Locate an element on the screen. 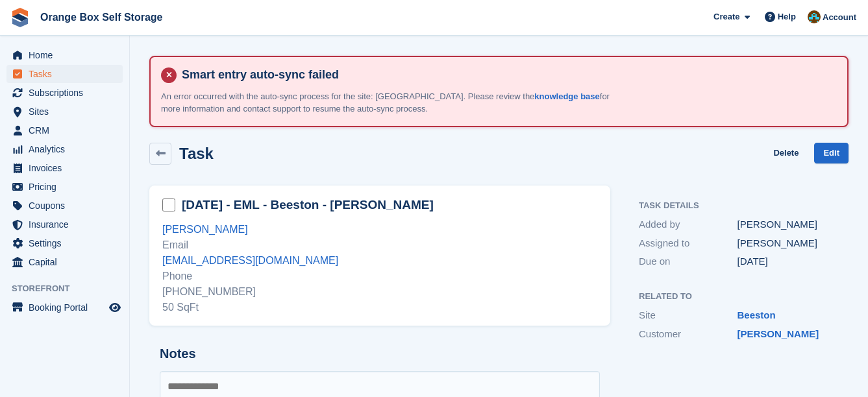 This screenshot has height=397, width=868. span: Analytics is located at coordinates (68, 150).